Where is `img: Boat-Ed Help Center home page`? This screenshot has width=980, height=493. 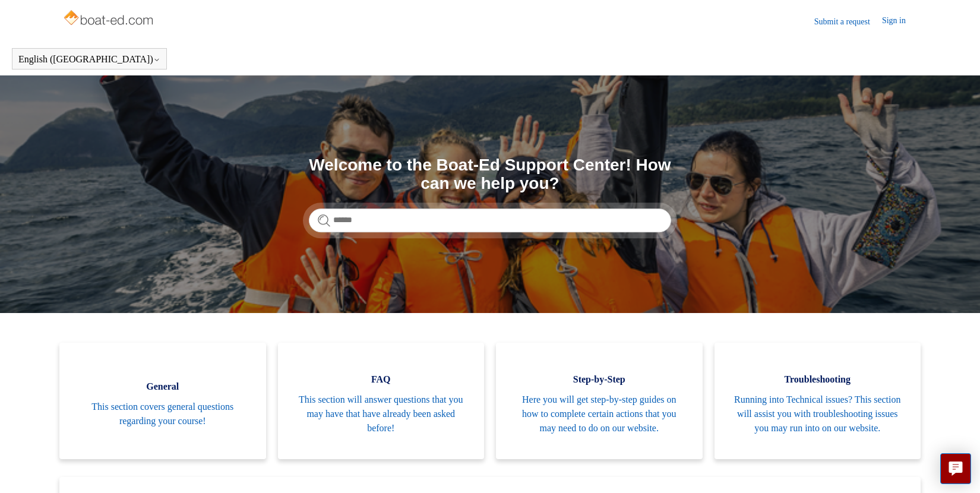 img: Boat-Ed Help Center home page is located at coordinates (110, 19).